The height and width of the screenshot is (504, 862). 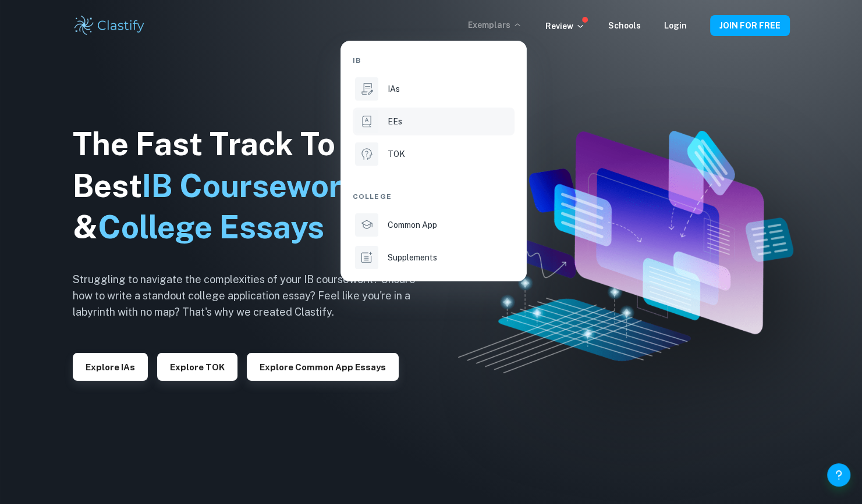 I want to click on span: IB, so click(x=357, y=60).